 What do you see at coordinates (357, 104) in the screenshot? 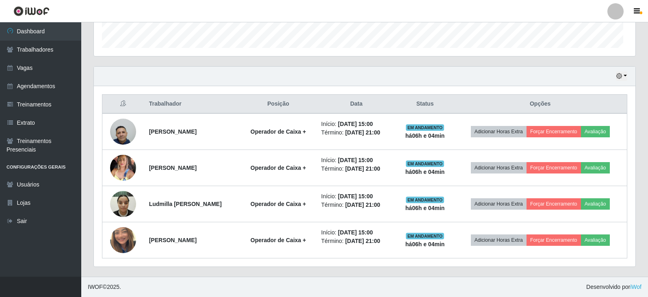
I see `th: Data` at bounding box center [357, 104].